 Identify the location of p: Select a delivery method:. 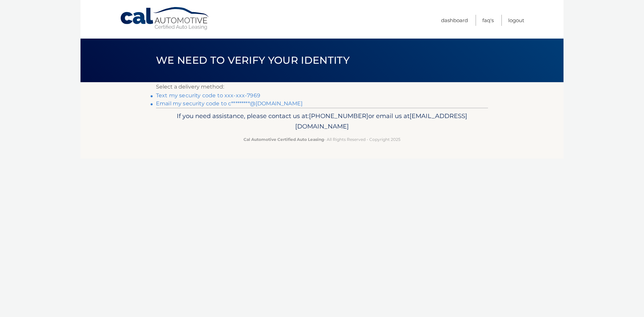
(322, 87).